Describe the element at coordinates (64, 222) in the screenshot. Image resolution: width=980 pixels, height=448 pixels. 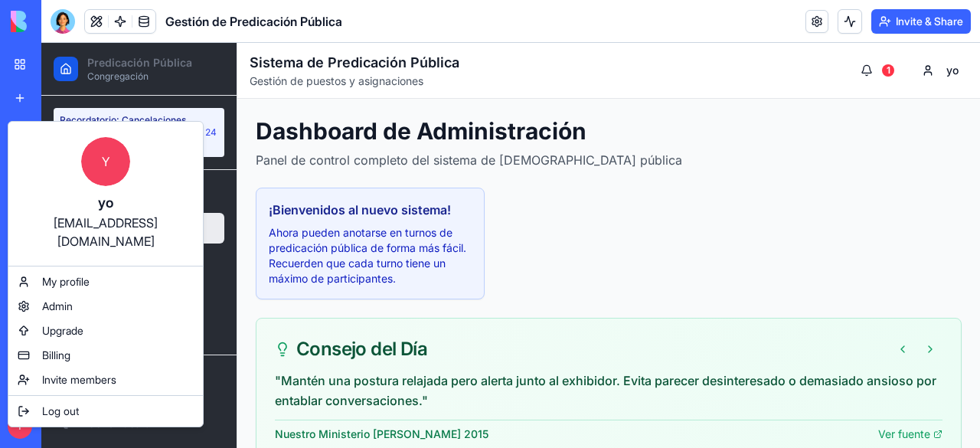
I see `span: Calendario` at that location.